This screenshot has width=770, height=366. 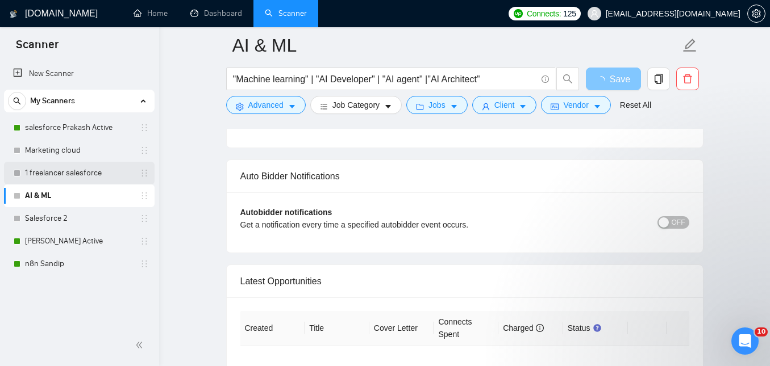 I want to click on input: Search Freelance Jobs..., so click(x=385, y=79).